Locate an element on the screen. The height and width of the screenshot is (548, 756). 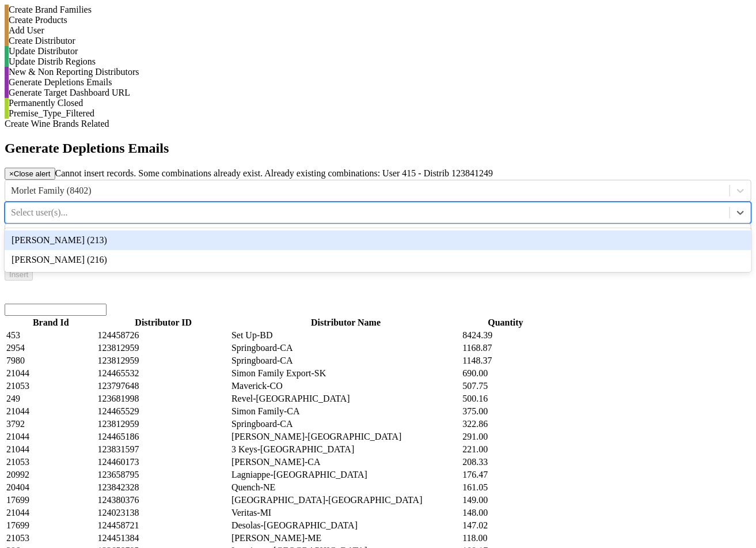
th: Brand Id: activate to sort column ascending is located at coordinates (51, 323).